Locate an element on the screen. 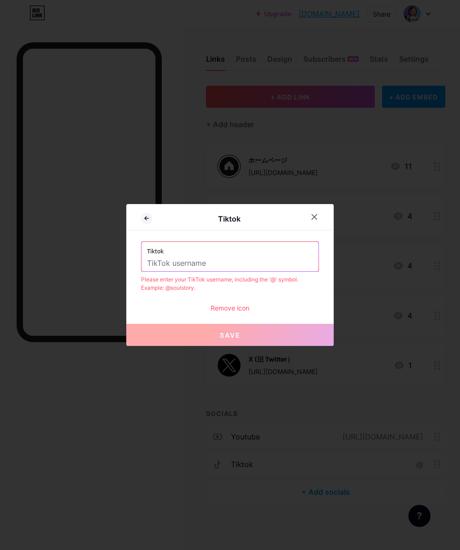  div: Remove icon is located at coordinates (230, 308).